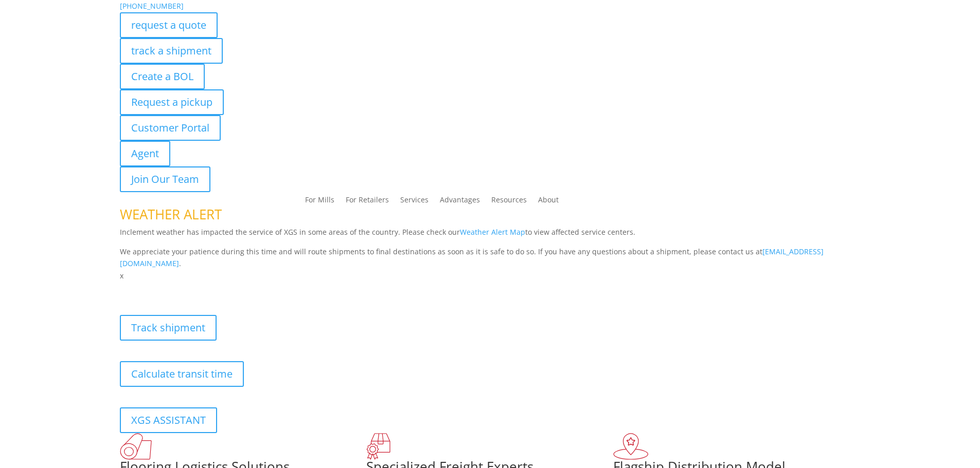 The image size is (980, 468). I want to click on a: request a quote, so click(169, 25).